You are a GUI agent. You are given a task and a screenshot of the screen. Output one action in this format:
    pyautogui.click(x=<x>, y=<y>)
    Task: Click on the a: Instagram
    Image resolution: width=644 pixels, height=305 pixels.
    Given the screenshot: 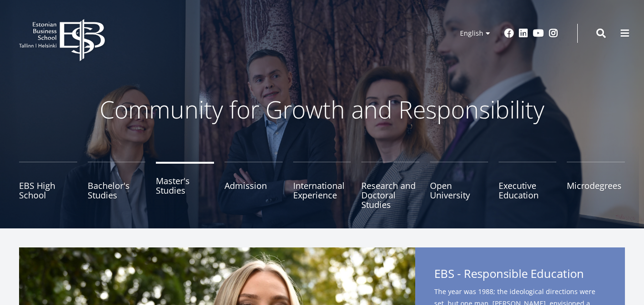 What is the action you would take?
    pyautogui.click(x=554, y=34)
    